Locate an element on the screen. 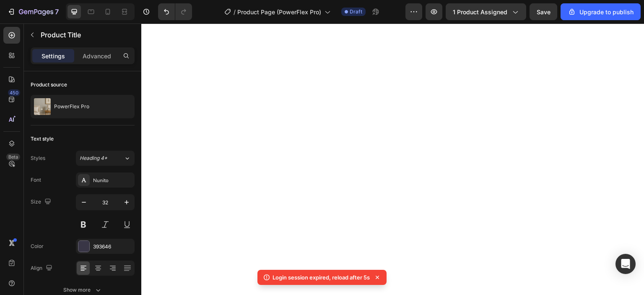  span: Draft is located at coordinates (356, 11).